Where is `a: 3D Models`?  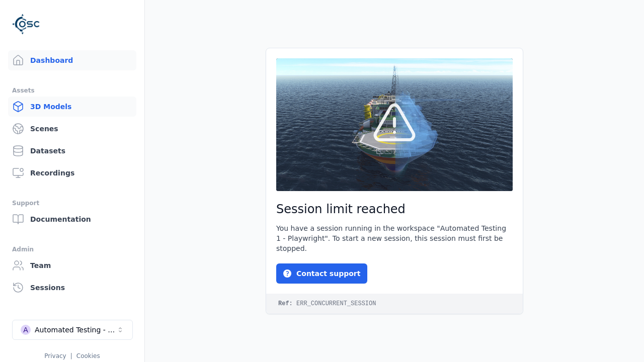 a: 3D Models is located at coordinates (72, 107).